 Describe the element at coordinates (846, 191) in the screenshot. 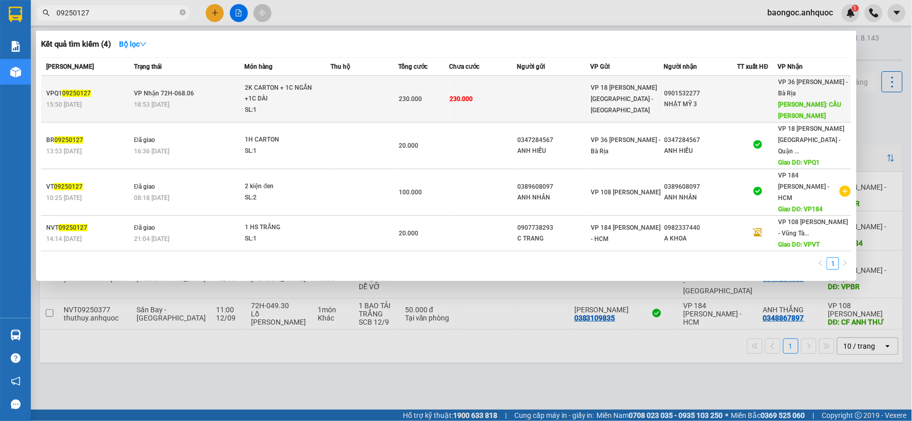

I see `span: plus-circle` at that location.